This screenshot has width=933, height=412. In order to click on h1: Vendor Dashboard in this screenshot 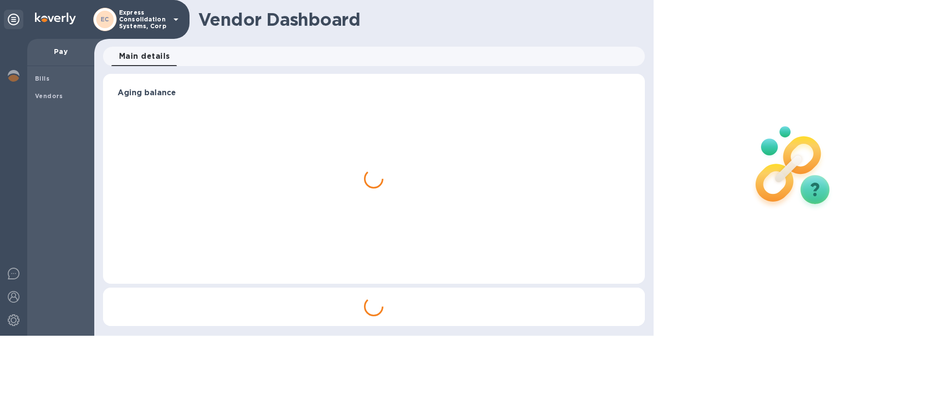, I will do `click(418, 19)`.